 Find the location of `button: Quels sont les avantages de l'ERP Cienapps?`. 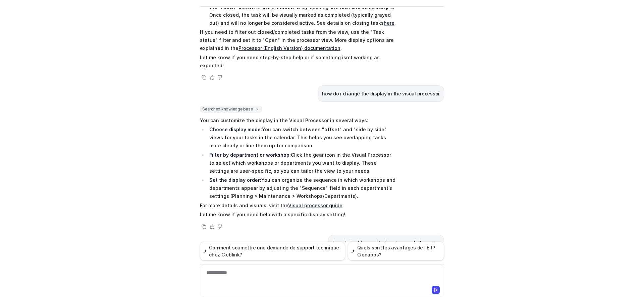

button: Quels sont les avantages de l'ERP Cienapps? is located at coordinates (396, 251).